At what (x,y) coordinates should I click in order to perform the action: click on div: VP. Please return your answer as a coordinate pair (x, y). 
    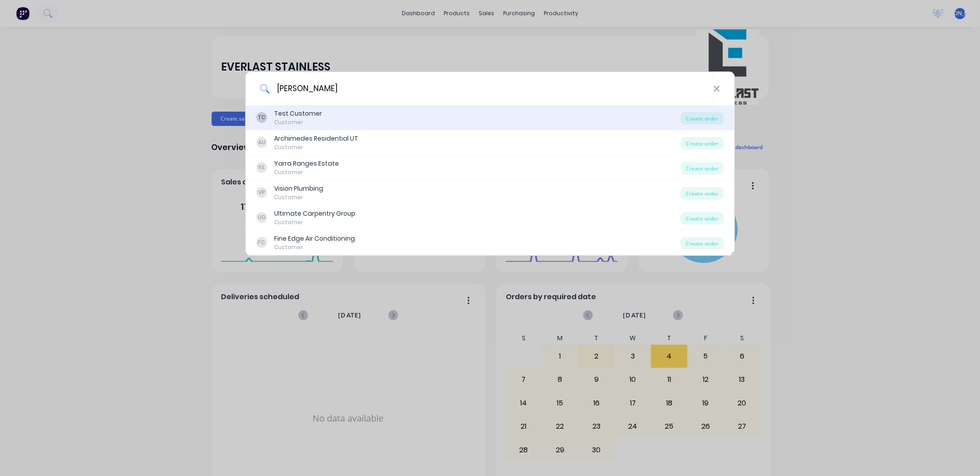
    Looking at the image, I should click on (261, 192).